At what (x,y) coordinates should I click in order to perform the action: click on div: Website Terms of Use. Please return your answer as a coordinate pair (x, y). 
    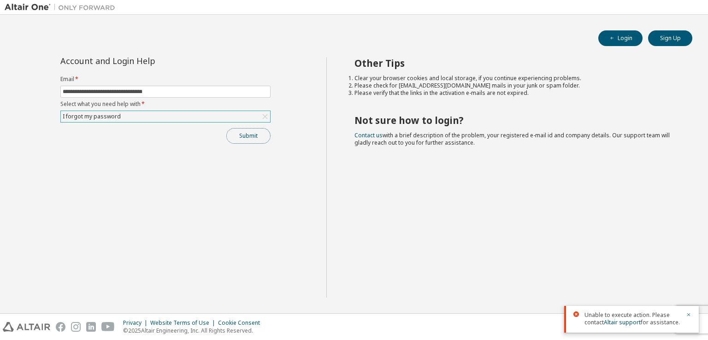
    Looking at the image, I should click on (184, 323).